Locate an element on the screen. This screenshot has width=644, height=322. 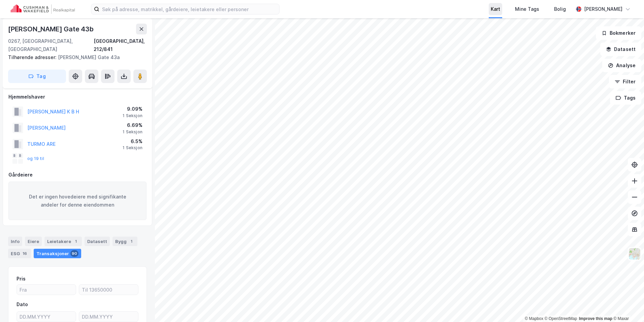
input: Til 13650000 is located at coordinates (108, 289).